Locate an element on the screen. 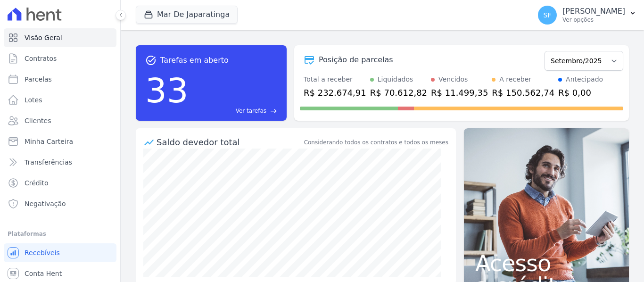 This screenshot has width=644, height=282. a: Clientes is located at coordinates (60, 121).